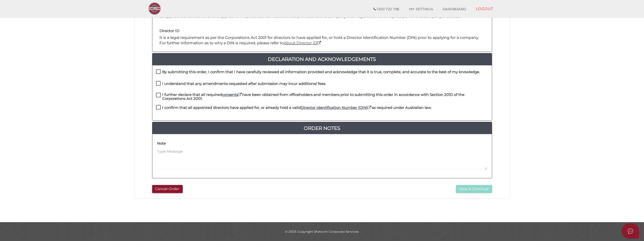 The height and width of the screenshot is (241, 644). What do you see at coordinates (337, 107) in the screenshot?
I see `a: Director Identification Number (DIN)` at bounding box center [337, 107].